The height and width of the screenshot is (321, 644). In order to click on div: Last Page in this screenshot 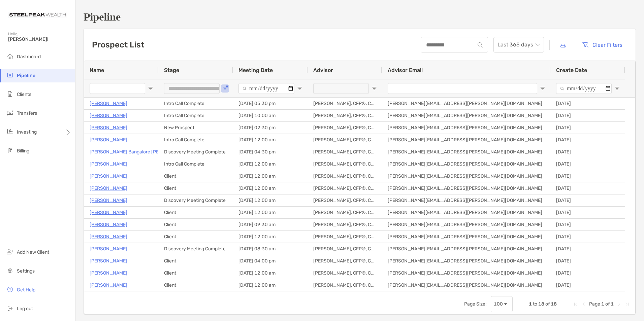, I will do `click(627, 304)`.